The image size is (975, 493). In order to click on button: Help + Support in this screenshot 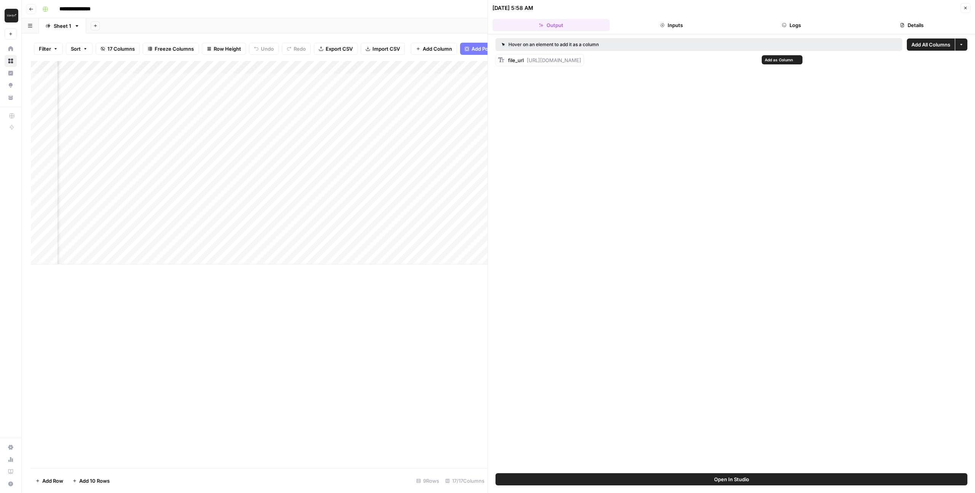, I will do `click(11, 484)`.